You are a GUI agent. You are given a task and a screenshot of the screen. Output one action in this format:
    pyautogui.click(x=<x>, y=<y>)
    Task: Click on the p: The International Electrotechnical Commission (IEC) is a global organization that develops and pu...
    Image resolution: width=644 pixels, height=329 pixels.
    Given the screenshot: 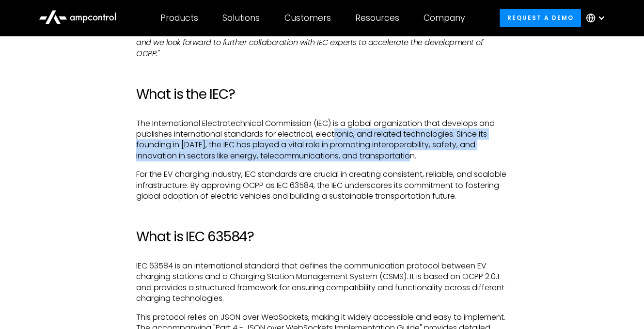 What is the action you would take?
    pyautogui.click(x=322, y=140)
    